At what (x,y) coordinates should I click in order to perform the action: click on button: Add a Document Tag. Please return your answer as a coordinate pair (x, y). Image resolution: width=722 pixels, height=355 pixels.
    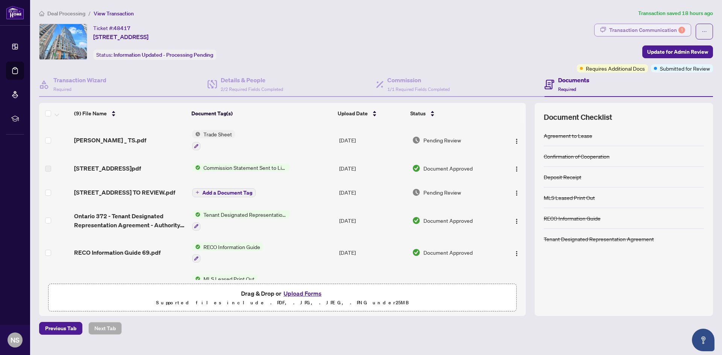
    Looking at the image, I should click on (224, 193).